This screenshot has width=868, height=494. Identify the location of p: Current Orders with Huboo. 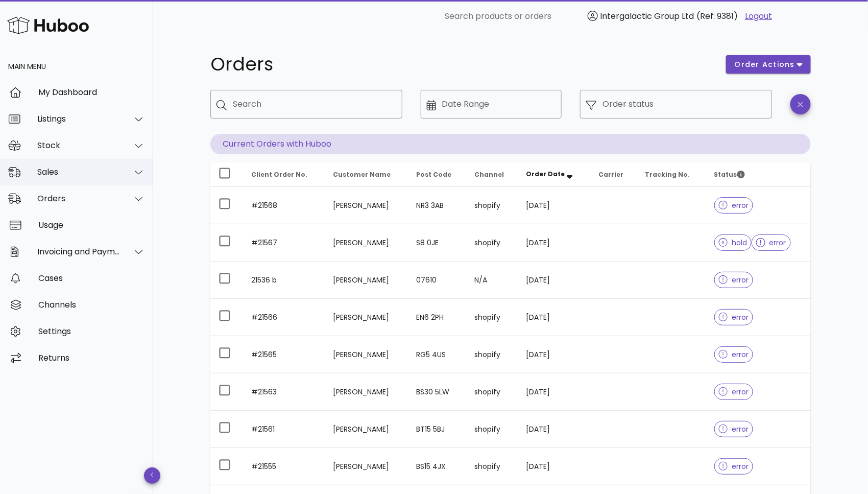
(511, 144).